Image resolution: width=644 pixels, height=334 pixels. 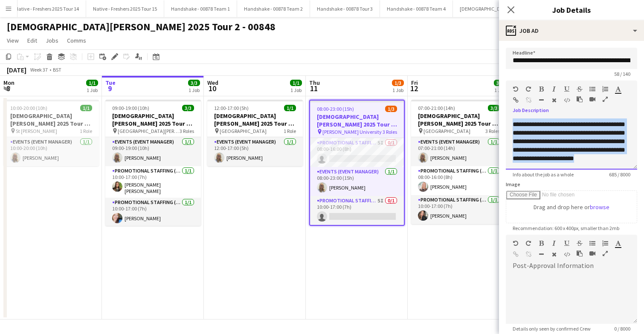 I want to click on a: Edit, so click(x=32, y=41).